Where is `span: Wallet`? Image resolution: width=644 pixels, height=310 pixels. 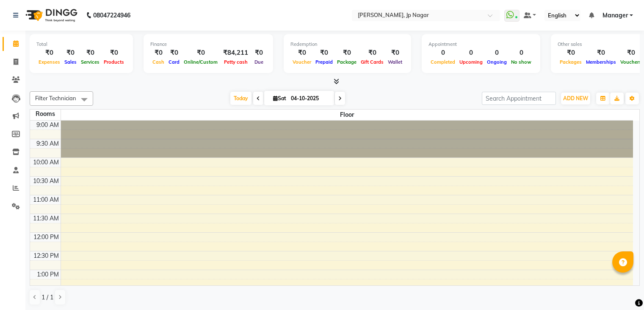 span: Wallet is located at coordinates (395, 62).